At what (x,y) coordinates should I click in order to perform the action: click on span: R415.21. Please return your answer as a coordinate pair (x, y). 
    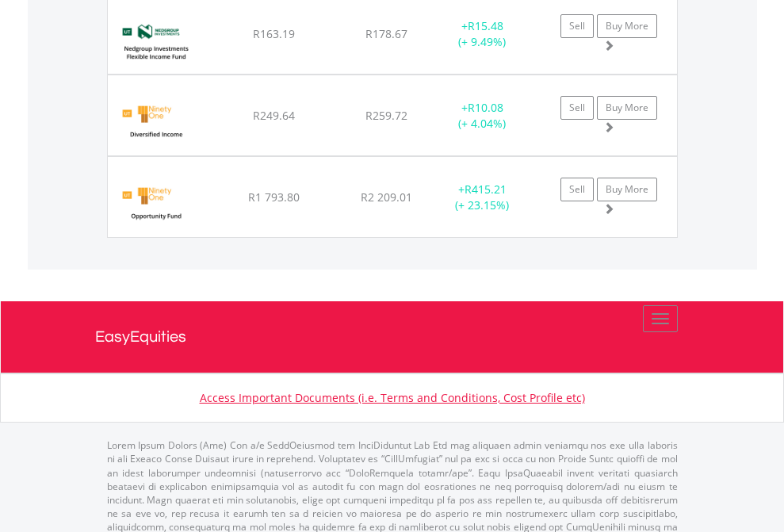
    Looking at the image, I should click on (485, 189).